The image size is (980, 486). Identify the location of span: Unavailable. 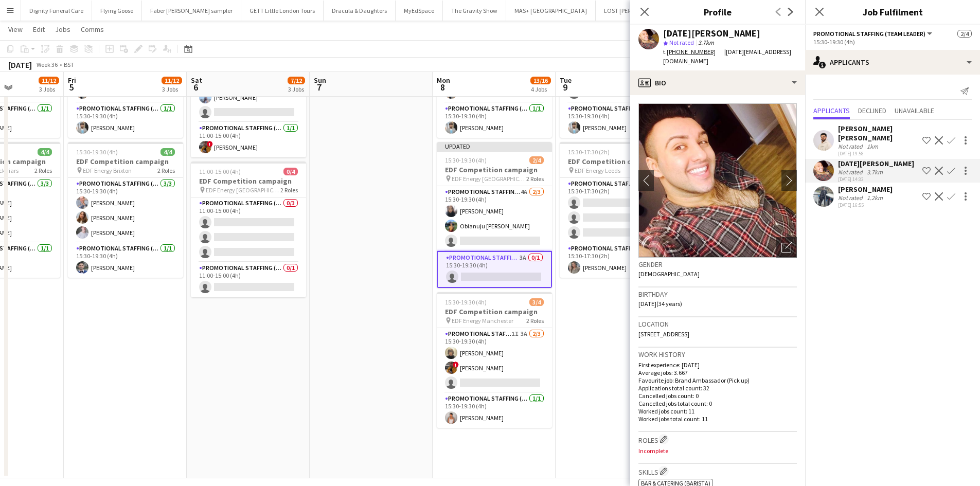
(914, 110).